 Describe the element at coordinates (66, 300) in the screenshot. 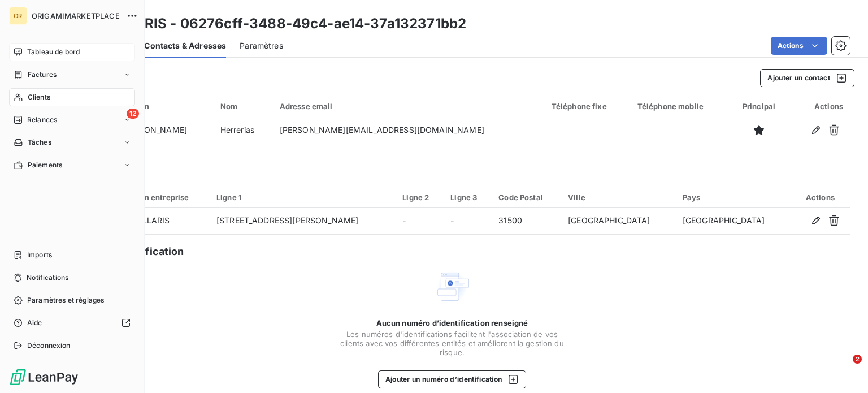

I see `span: Paramètres et réglages` at that location.